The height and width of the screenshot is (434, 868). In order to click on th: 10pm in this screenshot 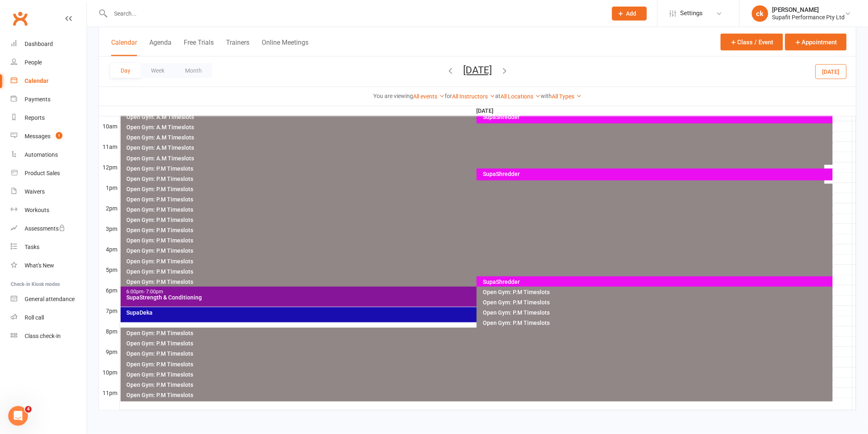, I will do `click(109, 372)`.